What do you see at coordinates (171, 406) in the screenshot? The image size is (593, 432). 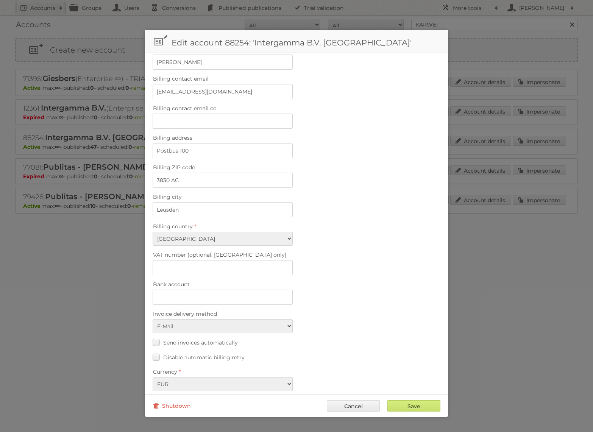 I see `a: Shutdown` at bounding box center [171, 406].